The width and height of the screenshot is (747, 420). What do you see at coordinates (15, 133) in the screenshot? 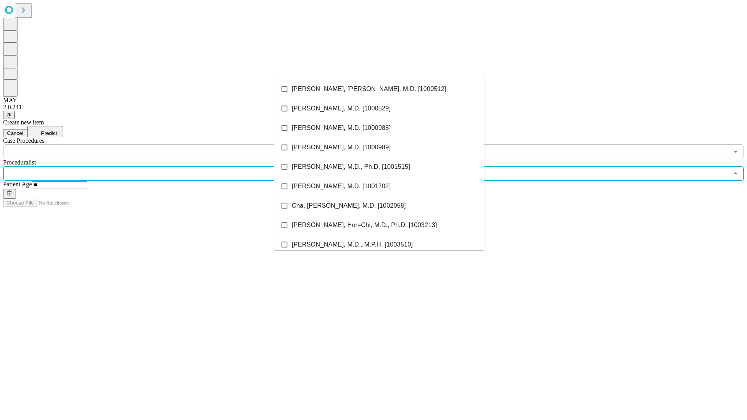
I see `button: Cancel` at bounding box center [15, 133].